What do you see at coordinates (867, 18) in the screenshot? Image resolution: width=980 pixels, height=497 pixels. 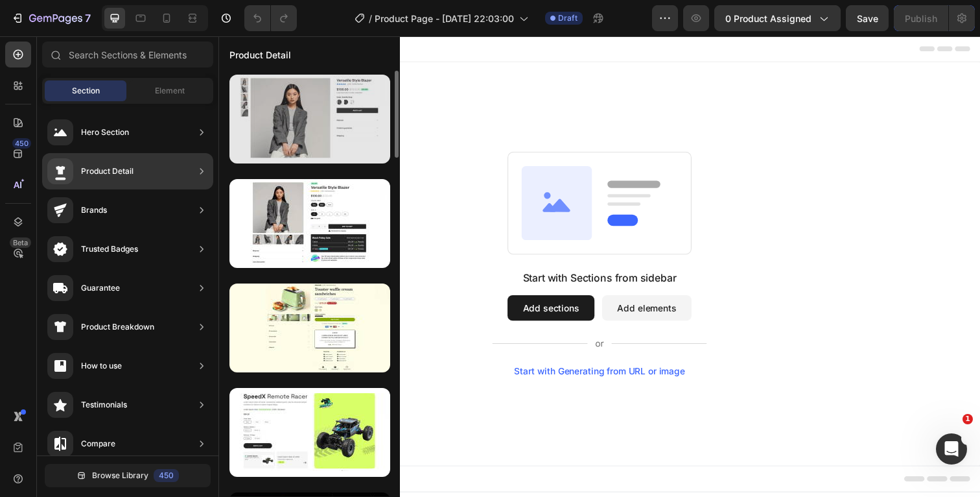 I see `button: Save` at bounding box center [867, 18].